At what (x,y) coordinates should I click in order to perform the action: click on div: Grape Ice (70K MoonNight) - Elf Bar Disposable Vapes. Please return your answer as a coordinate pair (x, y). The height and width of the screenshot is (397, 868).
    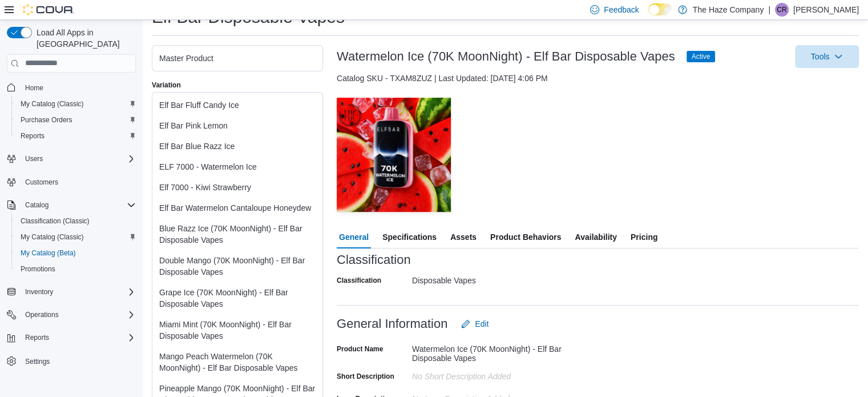
    Looking at the image, I should click on (237, 298).